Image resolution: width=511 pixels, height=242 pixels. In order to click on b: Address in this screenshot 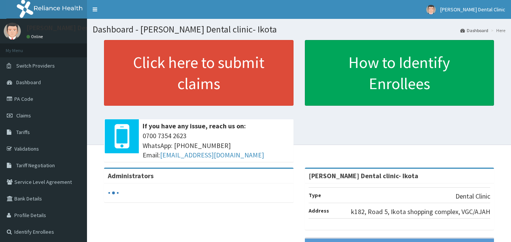, I will do `click(319, 211)`.